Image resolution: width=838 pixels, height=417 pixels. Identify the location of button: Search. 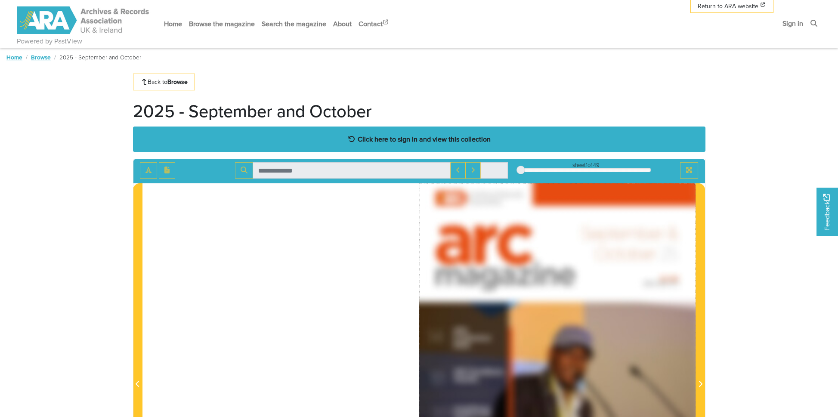
(244, 170).